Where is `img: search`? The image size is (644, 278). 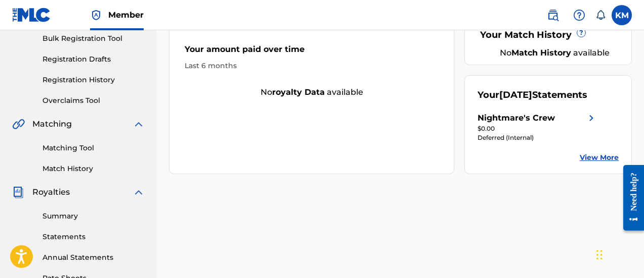
img: search is located at coordinates (553, 15).